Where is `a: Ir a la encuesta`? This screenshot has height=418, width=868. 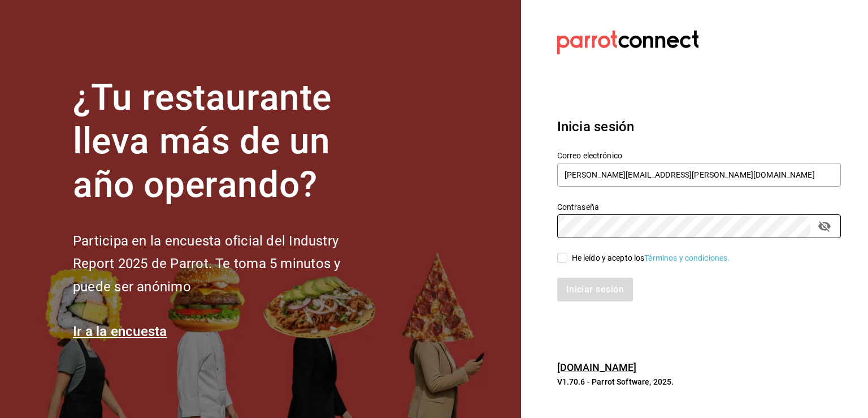 a: Ir a la encuesta is located at coordinates (120, 331).